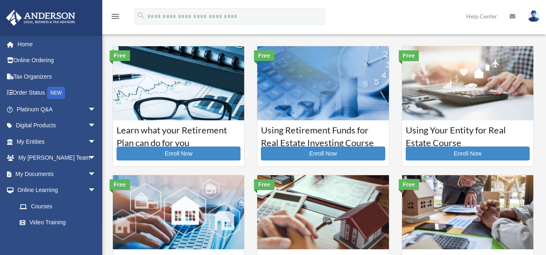  What do you see at coordinates (57, 141) in the screenshot?
I see `a: My Entitiesarrow_drop_down` at bounding box center [57, 141].